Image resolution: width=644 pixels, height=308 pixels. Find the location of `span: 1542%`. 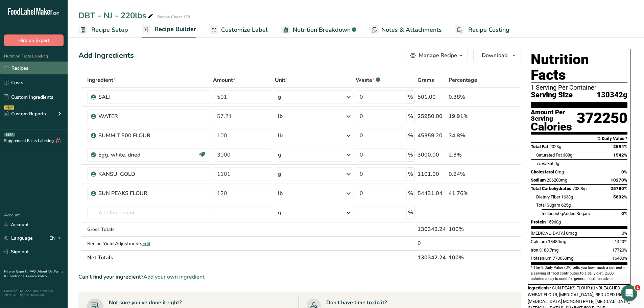

span: 1542% is located at coordinates (620, 155).